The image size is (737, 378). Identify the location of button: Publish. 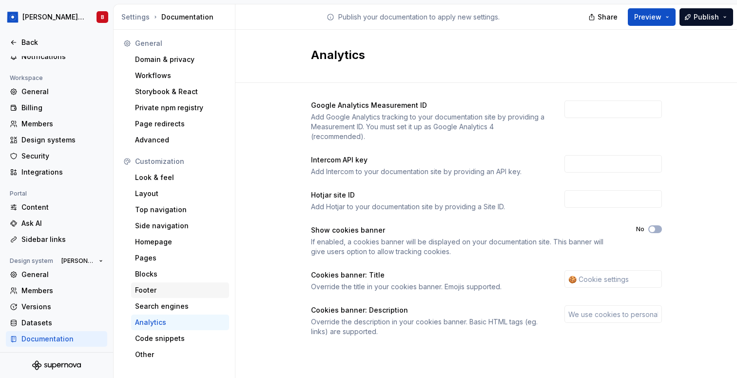
(707, 17).